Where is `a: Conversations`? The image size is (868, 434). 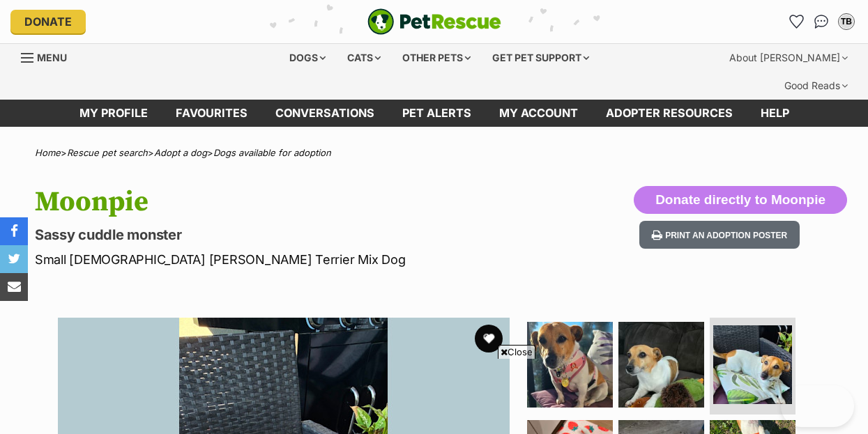 a: Conversations is located at coordinates (821, 21).